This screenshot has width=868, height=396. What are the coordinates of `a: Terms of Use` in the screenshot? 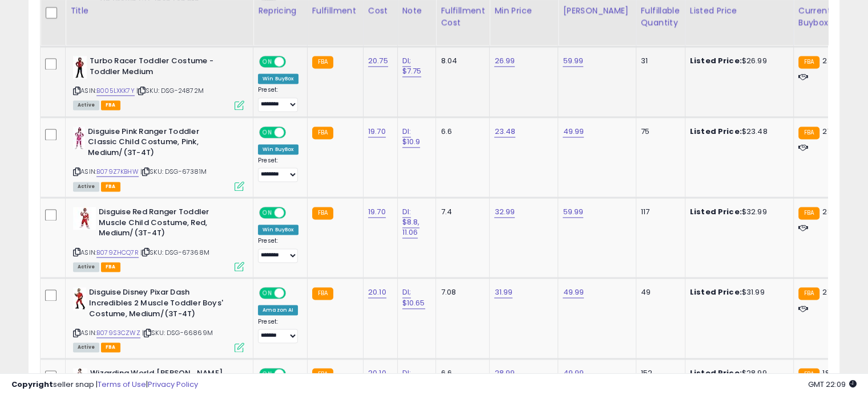 It's located at (121, 385).